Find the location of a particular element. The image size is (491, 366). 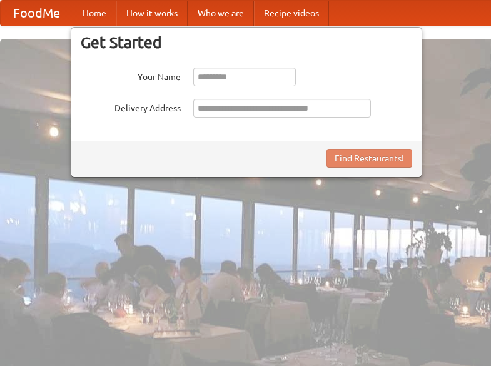

a: How it works is located at coordinates (152, 13).